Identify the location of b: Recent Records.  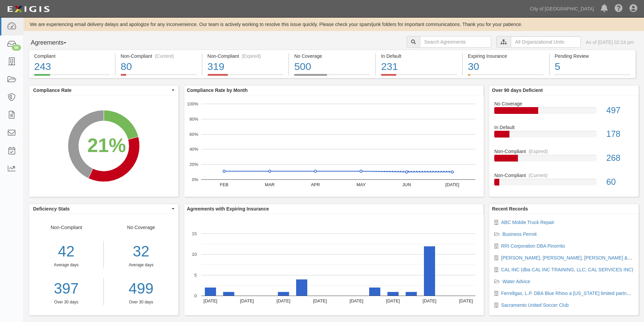
(510, 209).